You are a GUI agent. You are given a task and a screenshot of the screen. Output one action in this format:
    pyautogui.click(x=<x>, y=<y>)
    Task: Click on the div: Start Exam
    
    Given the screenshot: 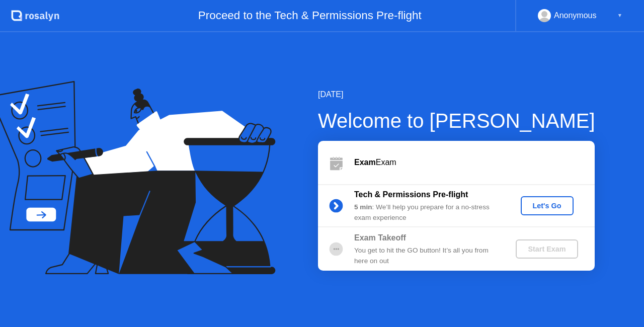 What is the action you would take?
    pyautogui.click(x=546, y=249)
    